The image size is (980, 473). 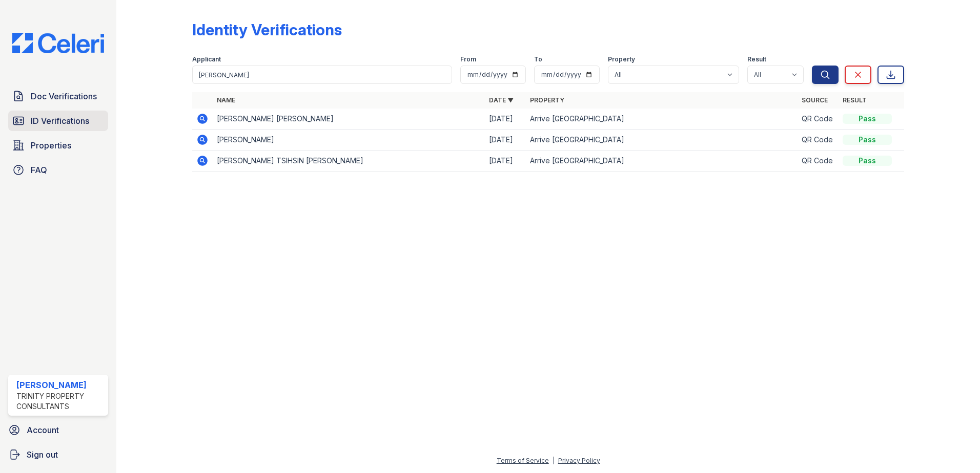 I want to click on img: CE_Logo_Blue-a8612792a0a2168367f1c8372b55b34899dd931a85d93a1a3d3e32e68fde9ad4.png, so click(x=58, y=43).